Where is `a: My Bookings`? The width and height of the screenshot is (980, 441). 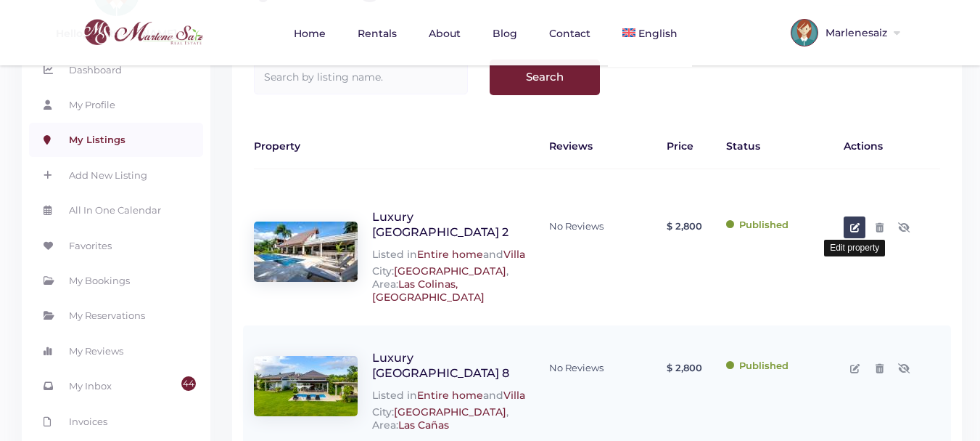
a: My Bookings is located at coordinates (116, 280).